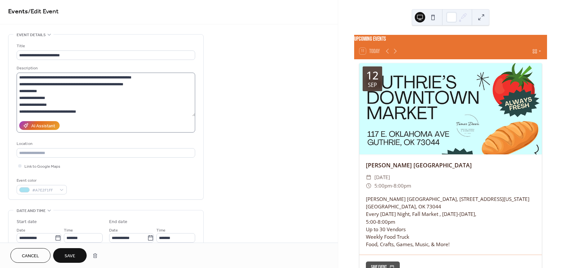 This screenshot has width=563, height=268. I want to click on div: Upcoming events, so click(450, 39).